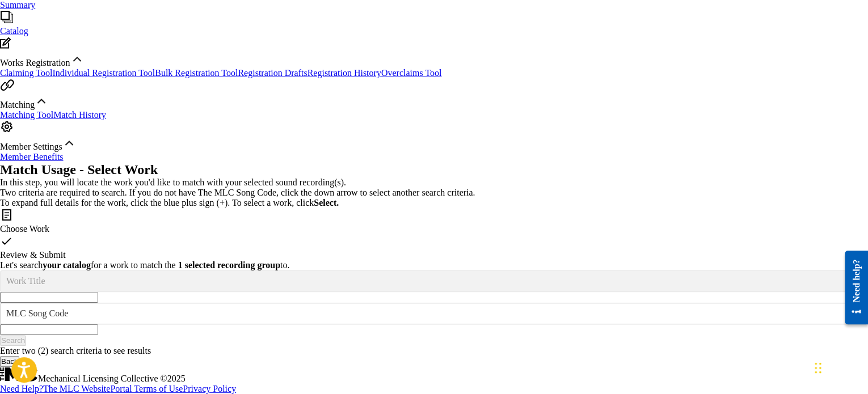 The width and height of the screenshot is (868, 394). Describe the element at coordinates (228, 265) in the screenshot. I see `strong: 1 selected recording group` at that location.